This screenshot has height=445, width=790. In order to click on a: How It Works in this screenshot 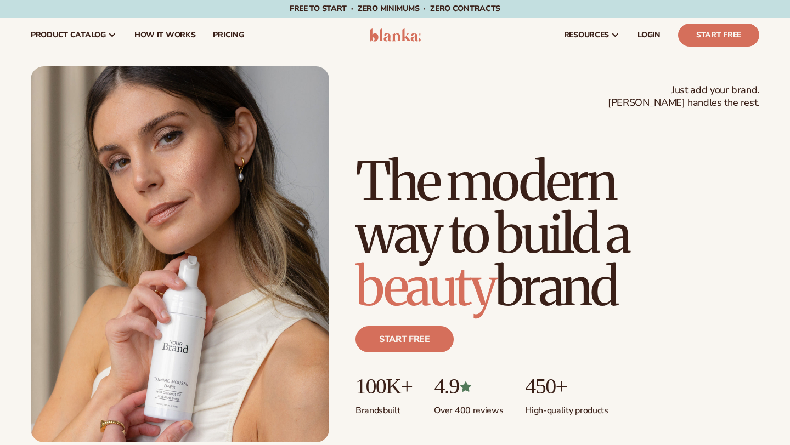, I will do `click(165, 35)`.